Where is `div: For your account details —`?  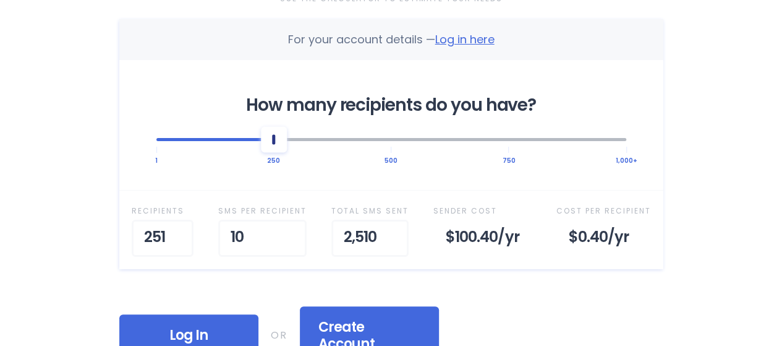 div: For your account details — is located at coordinates (391, 40).